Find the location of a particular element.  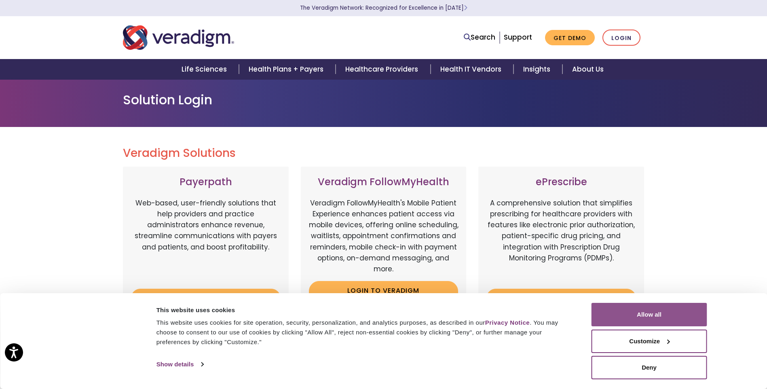

a: Health IT Vendors is located at coordinates (472, 69).